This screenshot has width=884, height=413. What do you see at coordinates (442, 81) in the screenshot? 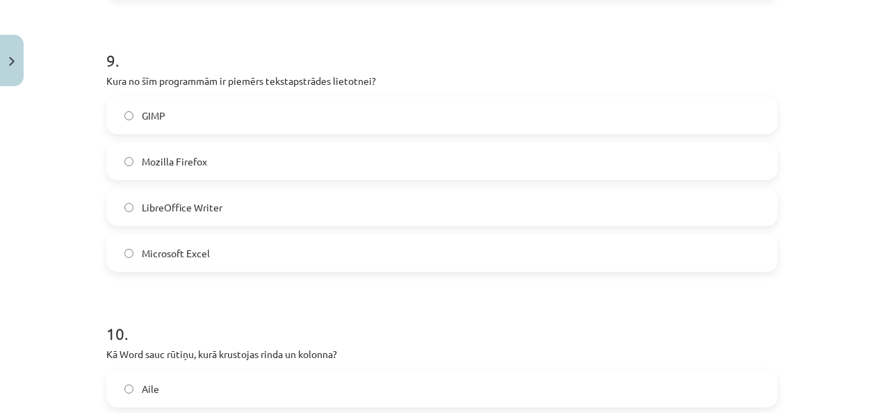
I see `p: Kura no šīm programmām ir piemērs tekstapstrādes lietotnei?` at bounding box center [442, 81].